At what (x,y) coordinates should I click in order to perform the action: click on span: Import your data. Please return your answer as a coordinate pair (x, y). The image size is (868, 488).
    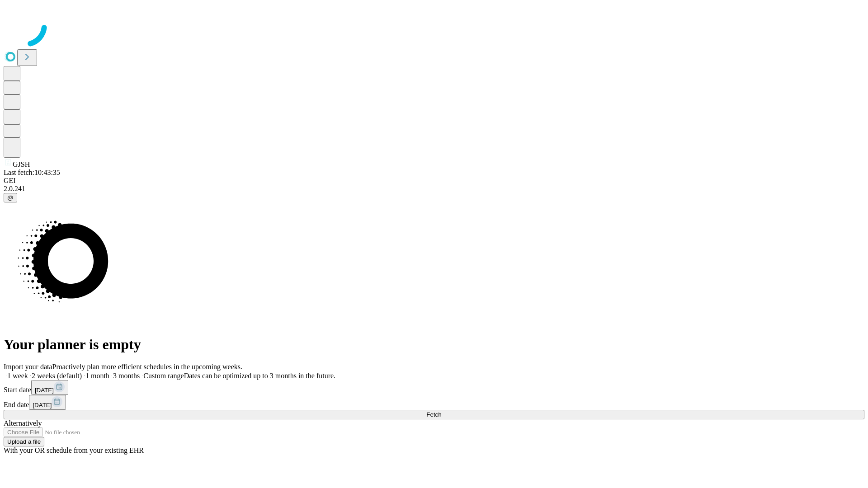
    Looking at the image, I should click on (28, 366).